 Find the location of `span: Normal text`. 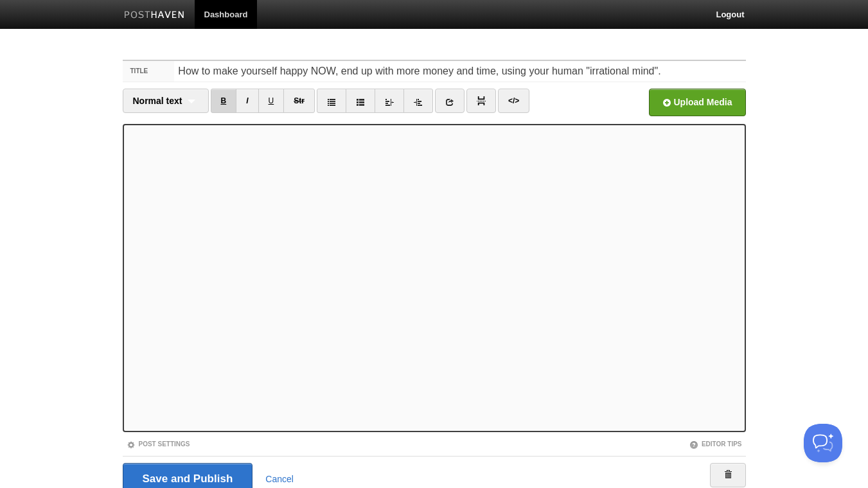

span: Normal text is located at coordinates (157, 100).